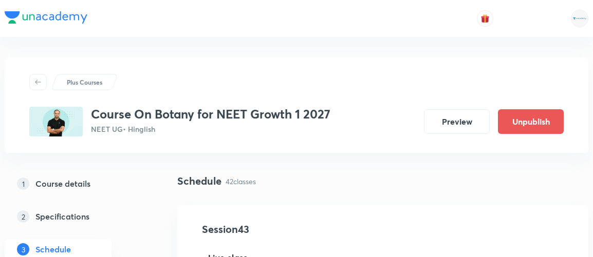  Describe the element at coordinates (75, 184) in the screenshot. I see `a: 1Course details` at that location.